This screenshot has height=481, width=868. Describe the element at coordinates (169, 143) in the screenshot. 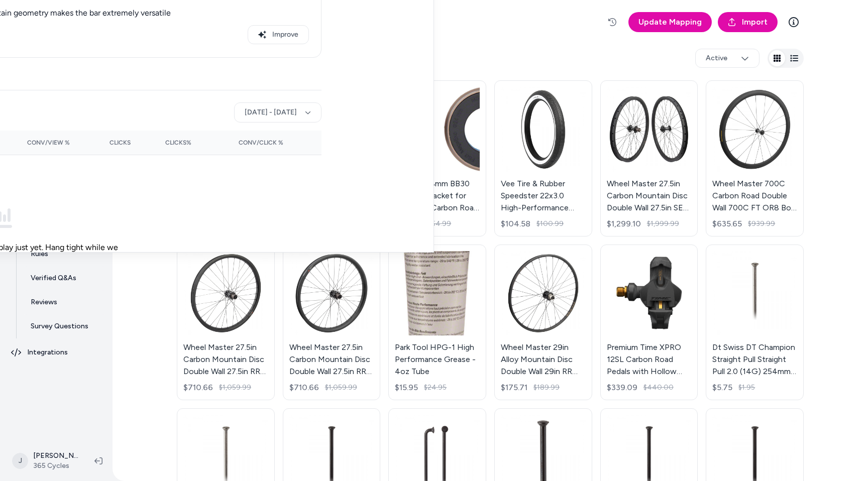

I see `button: Clicks%` at that location.